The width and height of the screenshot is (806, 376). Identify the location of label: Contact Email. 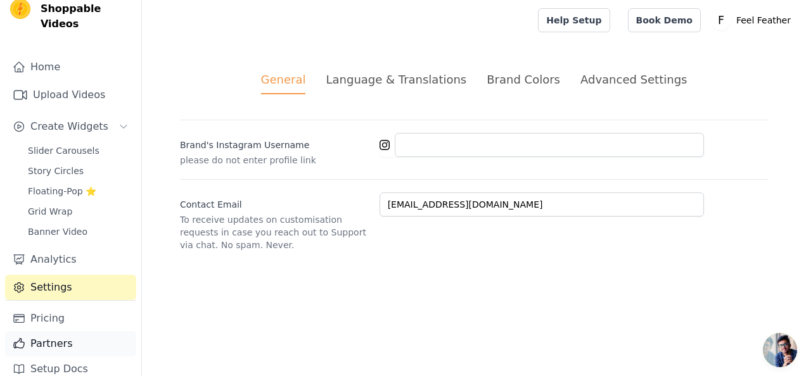
(274, 202).